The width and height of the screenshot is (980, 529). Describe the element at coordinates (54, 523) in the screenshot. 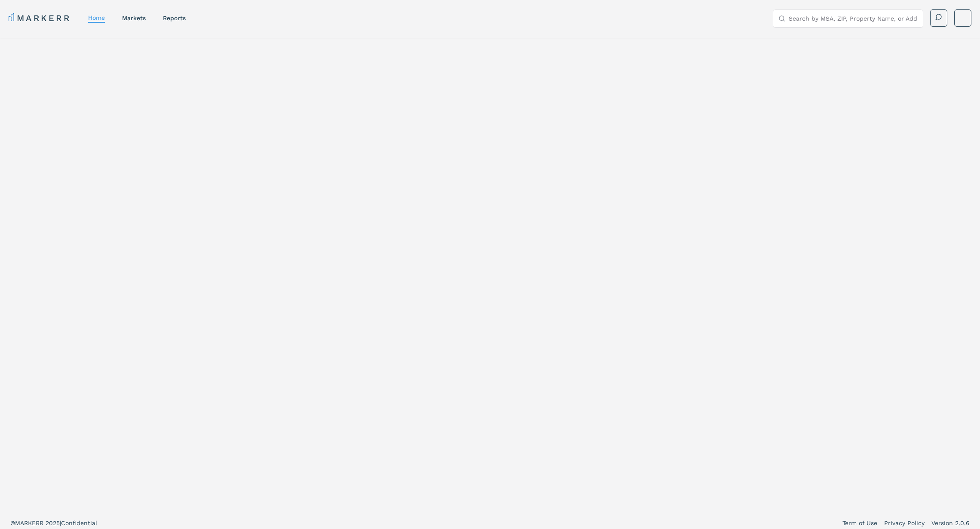

I see `span: 2025 |` at that location.